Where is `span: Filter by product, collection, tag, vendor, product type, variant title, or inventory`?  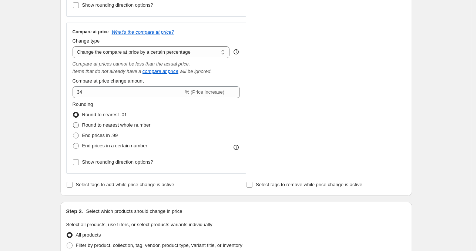
span: Filter by product, collection, tag, vendor, product type, variant title, or inventory is located at coordinates (159, 245).